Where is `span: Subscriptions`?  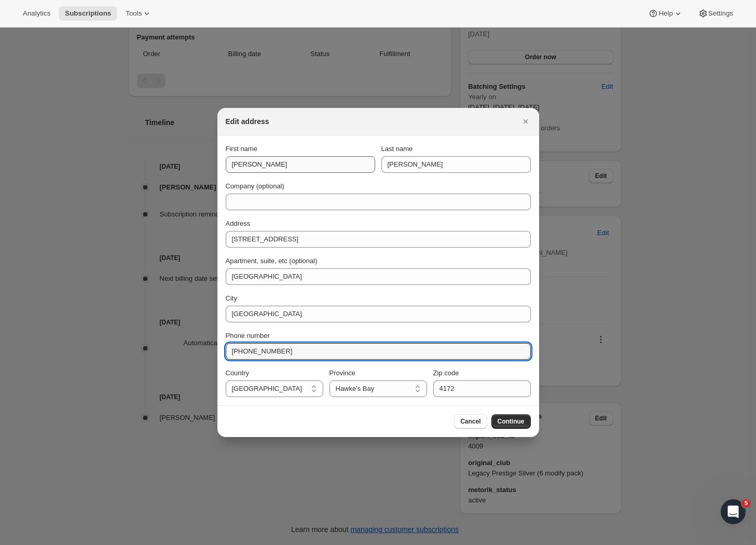
span: Subscriptions is located at coordinates (88, 13).